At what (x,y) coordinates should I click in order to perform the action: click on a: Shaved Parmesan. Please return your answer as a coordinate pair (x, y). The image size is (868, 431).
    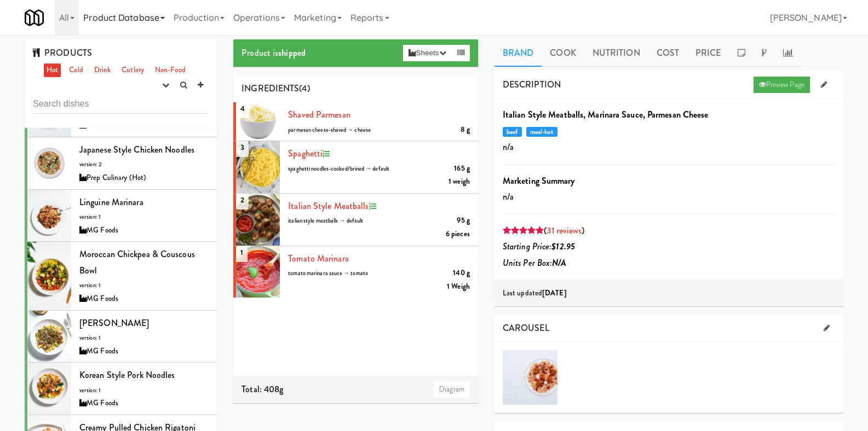
    Looking at the image, I should click on (319, 114).